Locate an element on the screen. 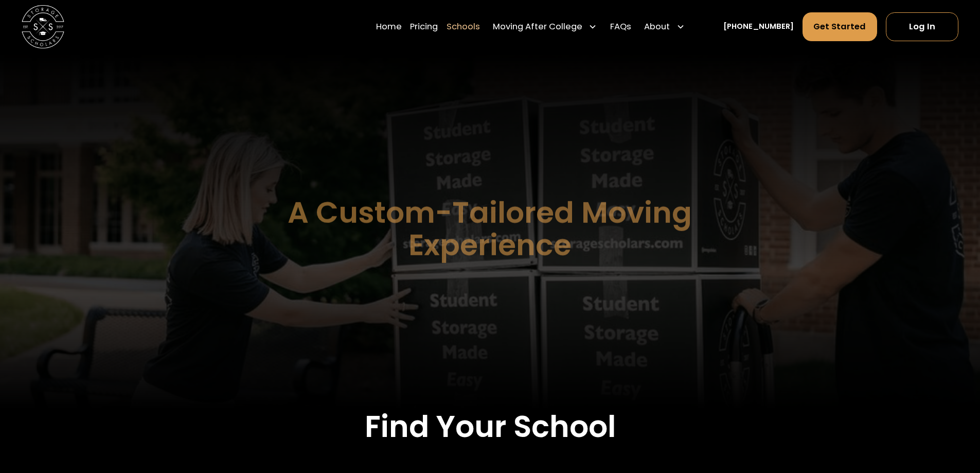 The image size is (980, 473). a: FAQs is located at coordinates (620, 27).